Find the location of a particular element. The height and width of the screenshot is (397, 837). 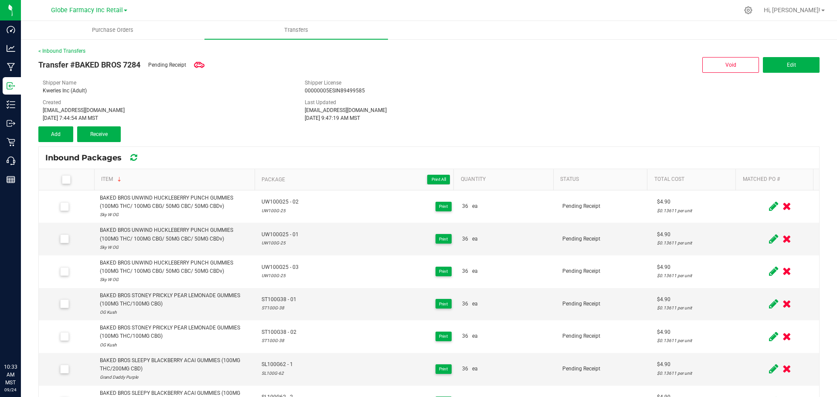

span: ST100G38 - 01 is located at coordinates (279, 299).